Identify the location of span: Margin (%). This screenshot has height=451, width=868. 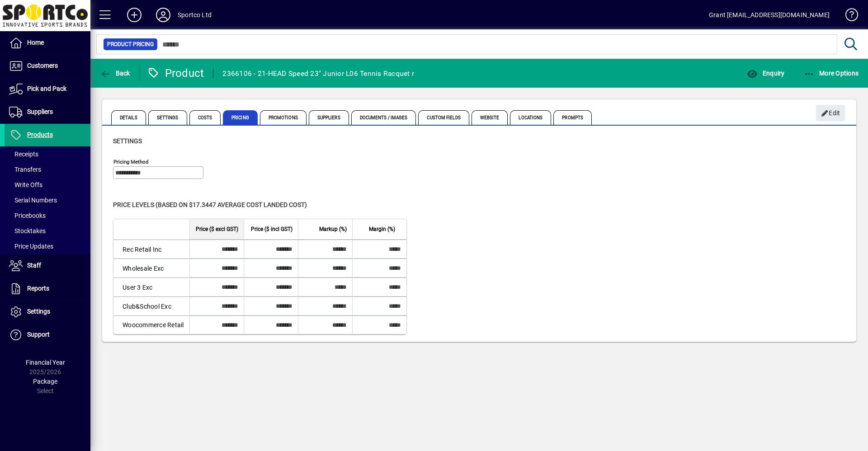
(382, 229).